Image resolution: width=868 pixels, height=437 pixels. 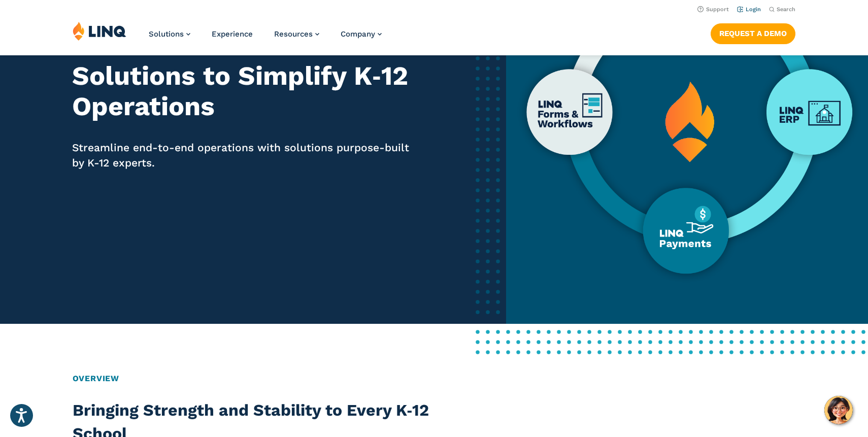 I want to click on a: Support, so click(x=713, y=9).